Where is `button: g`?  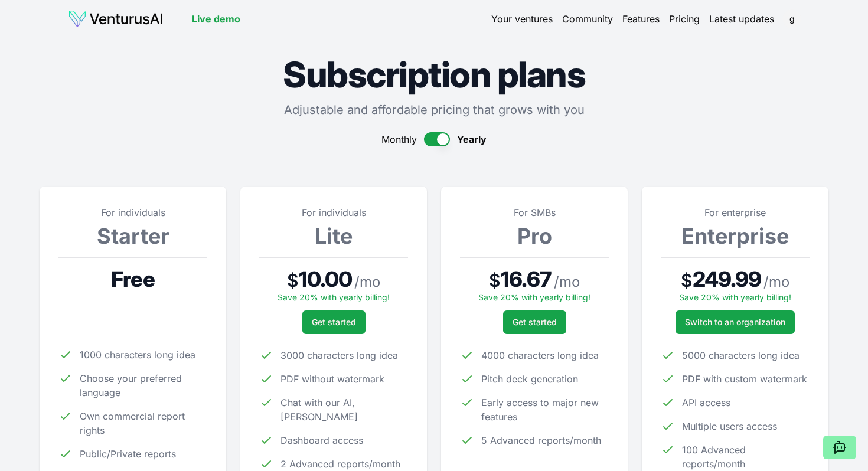 button: g is located at coordinates (792, 19).